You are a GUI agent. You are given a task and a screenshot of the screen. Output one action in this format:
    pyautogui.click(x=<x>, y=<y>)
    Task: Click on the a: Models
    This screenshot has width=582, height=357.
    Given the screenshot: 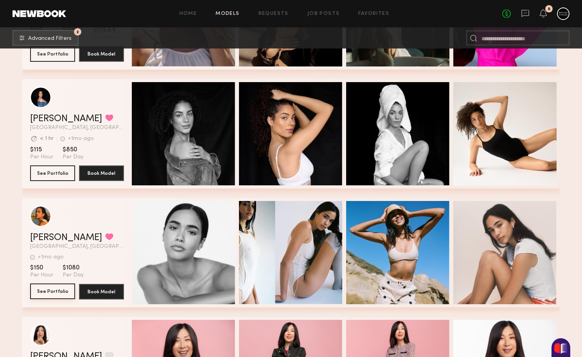 What is the action you would take?
    pyautogui.click(x=227, y=14)
    